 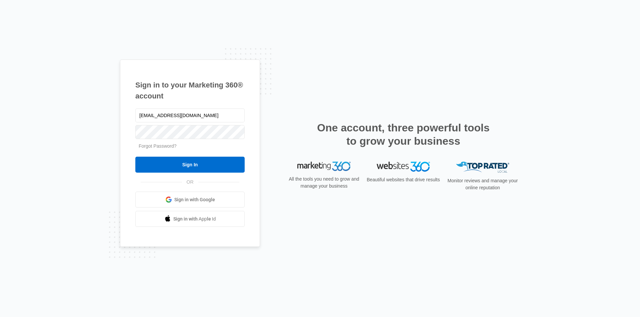 What do you see at coordinates (195, 219) in the screenshot?
I see `span: Sign in with Apple Id` at bounding box center [195, 219].